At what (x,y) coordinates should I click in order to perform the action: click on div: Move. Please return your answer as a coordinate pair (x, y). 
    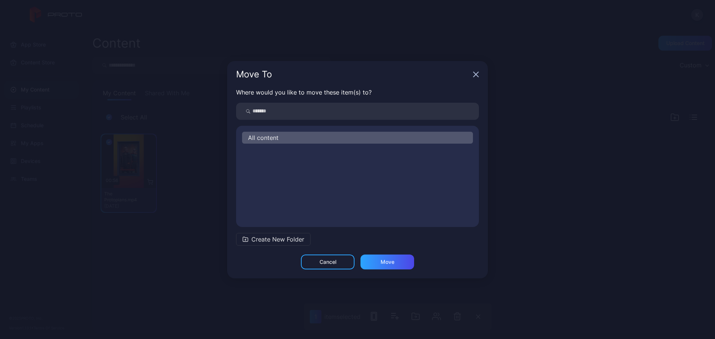
    Looking at the image, I should click on (387, 262).